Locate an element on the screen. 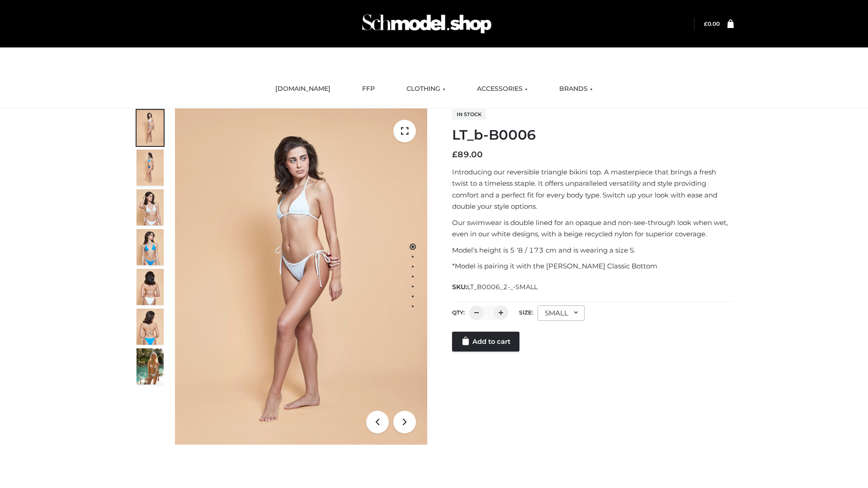  p: Introducing our reversible triangle bikini top. A masterpiece that brings a fresh twist to a time... is located at coordinates (593, 189).